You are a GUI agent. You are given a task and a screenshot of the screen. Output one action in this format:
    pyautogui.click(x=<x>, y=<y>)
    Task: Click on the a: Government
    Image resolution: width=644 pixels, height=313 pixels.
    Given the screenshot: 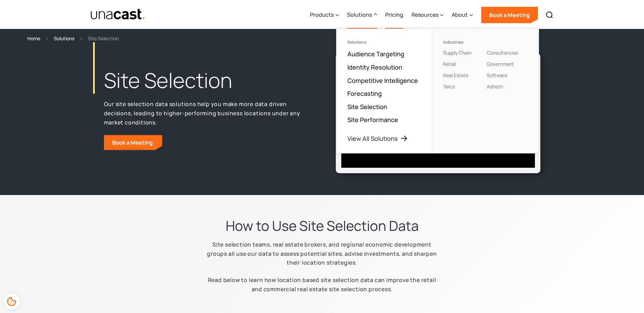 What is the action you would take?
    pyautogui.click(x=500, y=64)
    